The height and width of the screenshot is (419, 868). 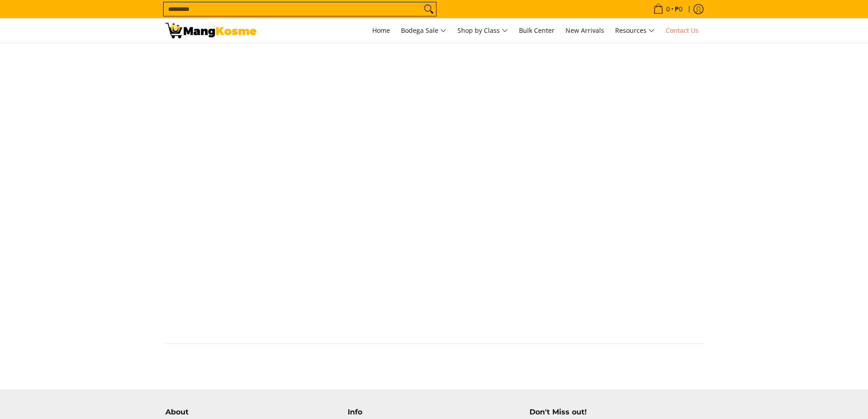 What do you see at coordinates (635, 31) in the screenshot?
I see `a: Resources` at bounding box center [635, 31].